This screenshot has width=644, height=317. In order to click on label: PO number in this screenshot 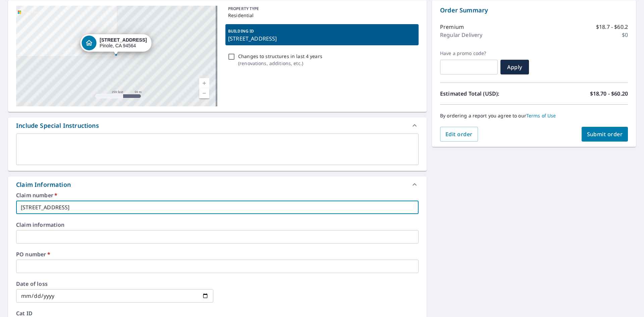, I will do `click(218, 254)`.